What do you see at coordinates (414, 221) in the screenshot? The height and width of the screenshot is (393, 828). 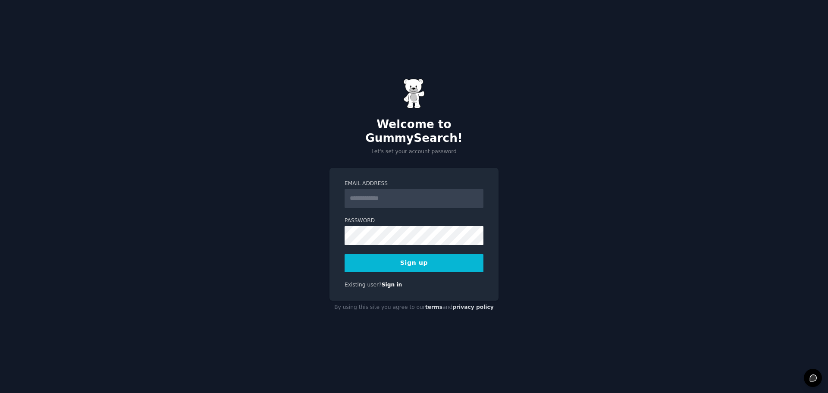 I see `label: Password` at bounding box center [414, 221].